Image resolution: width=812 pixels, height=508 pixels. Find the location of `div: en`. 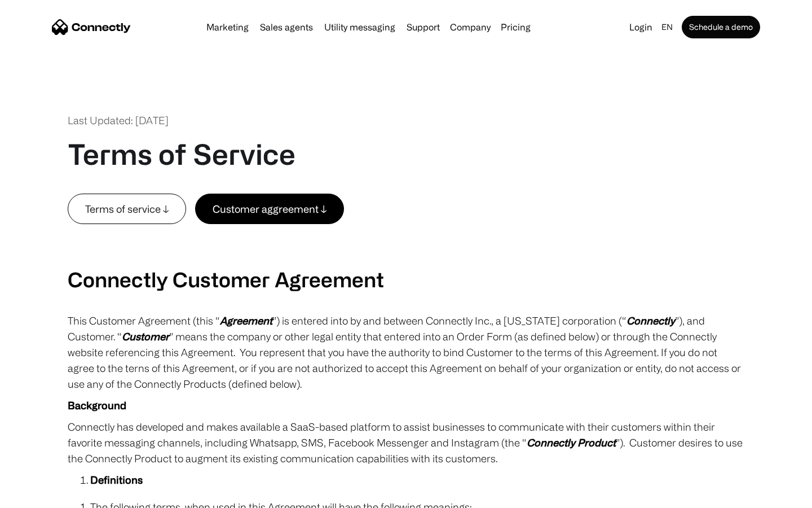

div: en is located at coordinates (668, 27).